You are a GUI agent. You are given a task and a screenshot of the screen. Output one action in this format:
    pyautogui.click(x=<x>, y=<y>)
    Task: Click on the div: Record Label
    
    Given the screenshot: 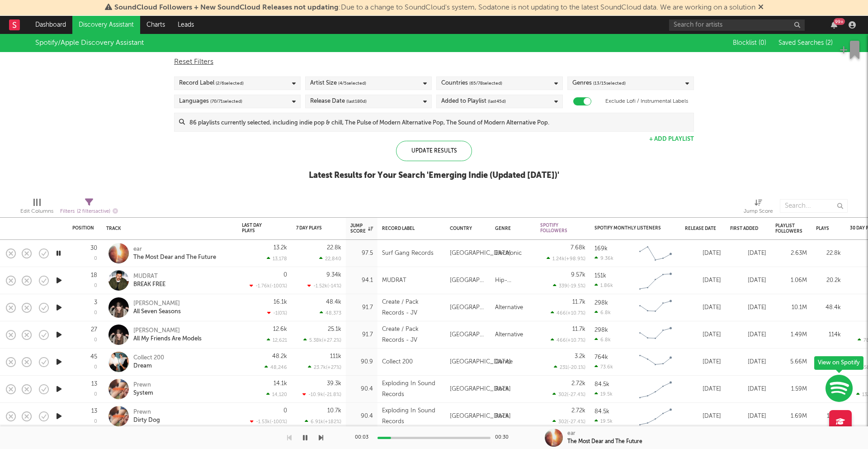 What is the action you would take?
    pyautogui.click(x=211, y=84)
    